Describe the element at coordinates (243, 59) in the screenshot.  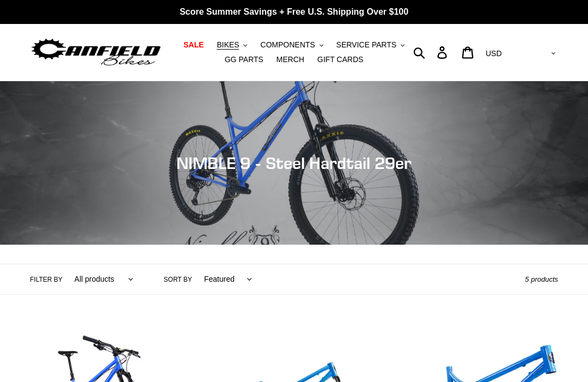
I see `a: GG PARTS` at that location.